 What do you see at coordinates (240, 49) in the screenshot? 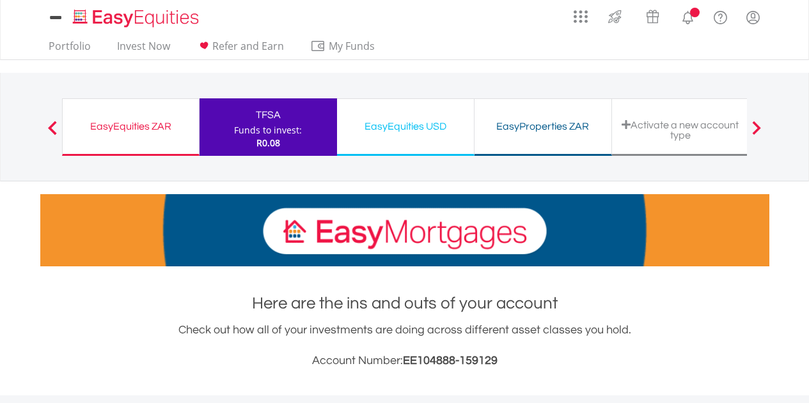
I see `a: Refer and Earn` at bounding box center [240, 49].